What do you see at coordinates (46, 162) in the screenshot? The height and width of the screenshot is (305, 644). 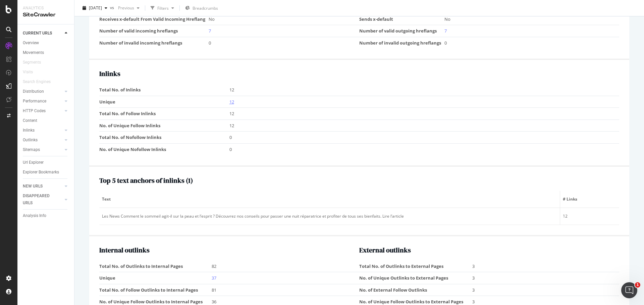 I see `a: Url Explorer` at bounding box center [46, 162].